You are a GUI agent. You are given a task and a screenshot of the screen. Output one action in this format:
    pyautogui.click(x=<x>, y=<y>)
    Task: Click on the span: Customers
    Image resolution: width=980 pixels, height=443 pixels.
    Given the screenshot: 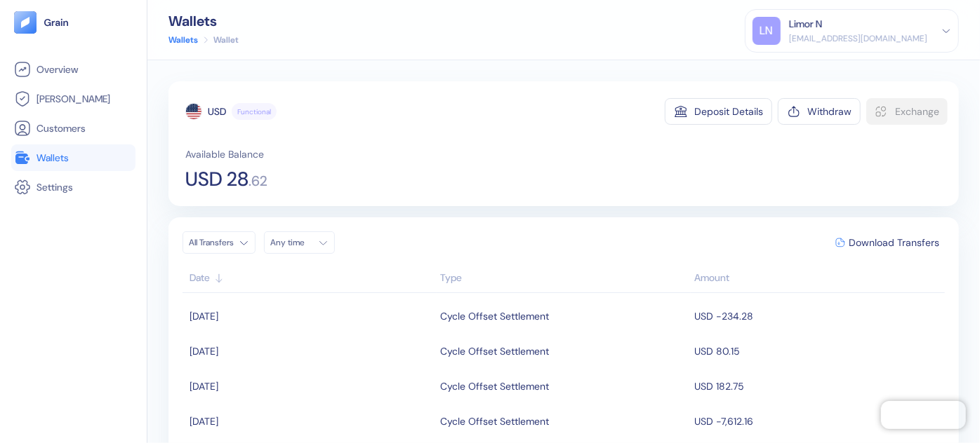 What is the action you would take?
    pyautogui.click(x=61, y=128)
    